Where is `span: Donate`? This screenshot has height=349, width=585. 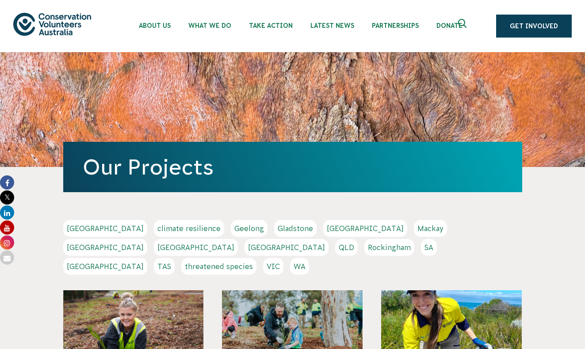
span: Donate is located at coordinates (449, 26).